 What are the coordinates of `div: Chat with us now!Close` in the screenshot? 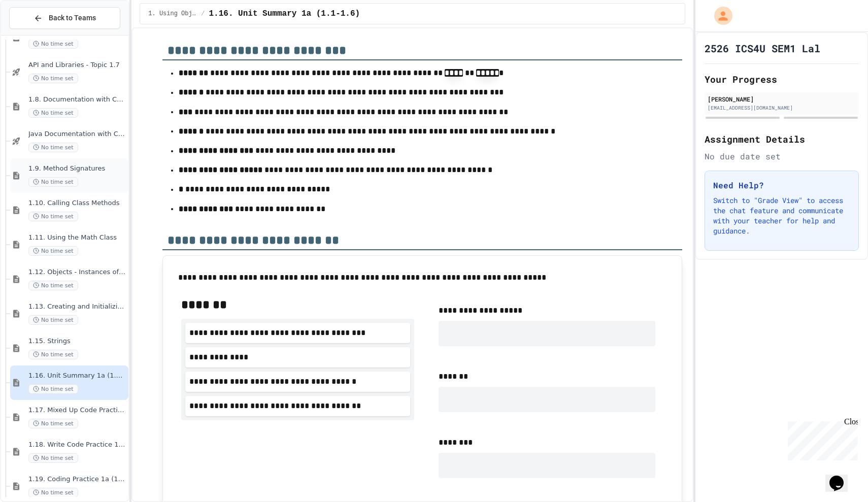 It's located at (37, 34).